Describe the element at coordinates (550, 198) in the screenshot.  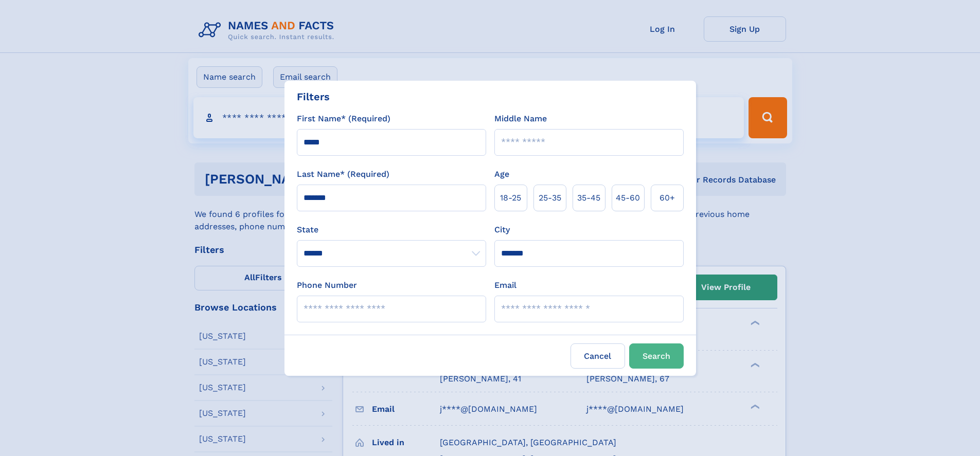
I see `span: 25‑35` at that location.